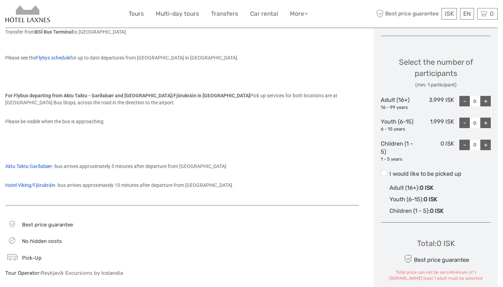  What do you see at coordinates (299, 14) in the screenshot?
I see `a: More` at bounding box center [299, 14].